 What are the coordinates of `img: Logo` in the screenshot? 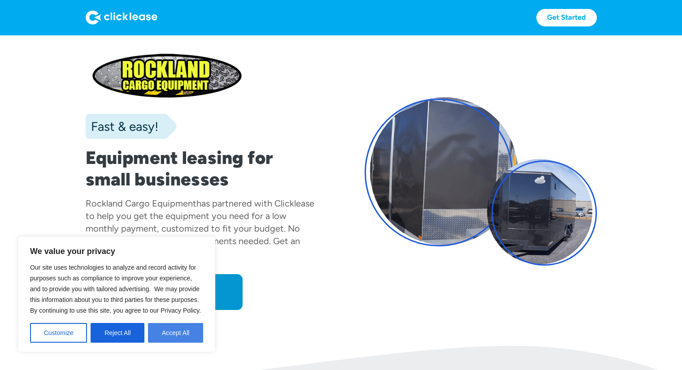 It's located at (121, 17).